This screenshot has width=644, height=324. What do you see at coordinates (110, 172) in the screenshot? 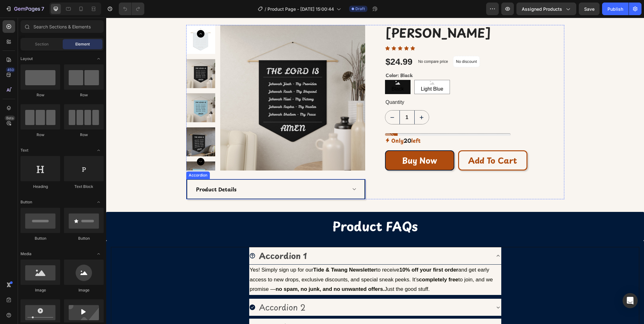
I see `p: Product Details` at bounding box center [110, 172].